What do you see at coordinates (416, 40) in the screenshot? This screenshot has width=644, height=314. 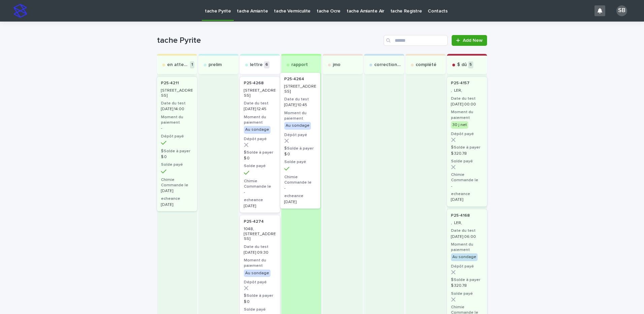 I see `div: Search` at bounding box center [416, 40].